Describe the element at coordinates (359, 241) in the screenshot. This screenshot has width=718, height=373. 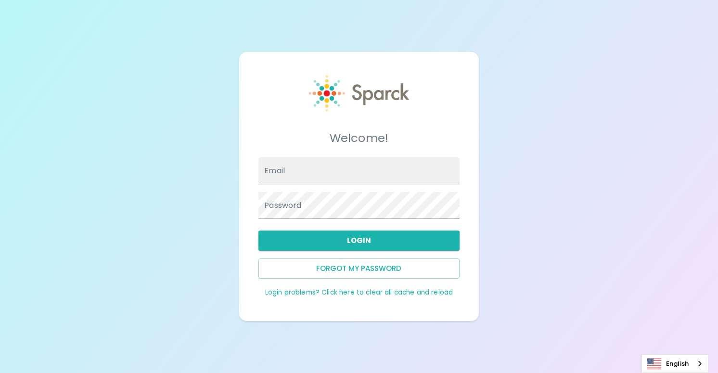
I see `button: Login` at that location.